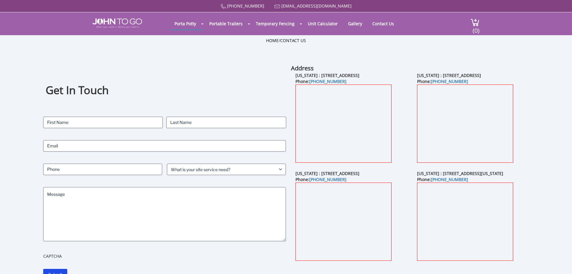  I want to click on a: Gallery, so click(355, 23).